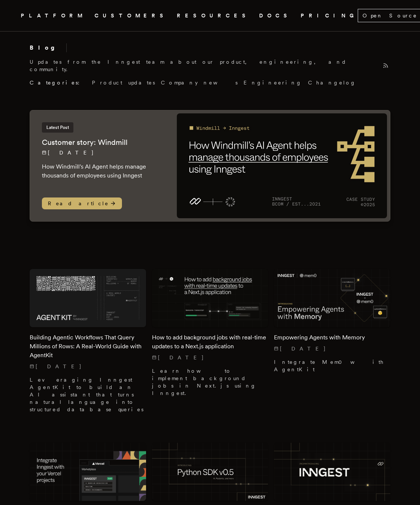  I want to click on h2: Empowering Agents with Memory, so click(332, 337).